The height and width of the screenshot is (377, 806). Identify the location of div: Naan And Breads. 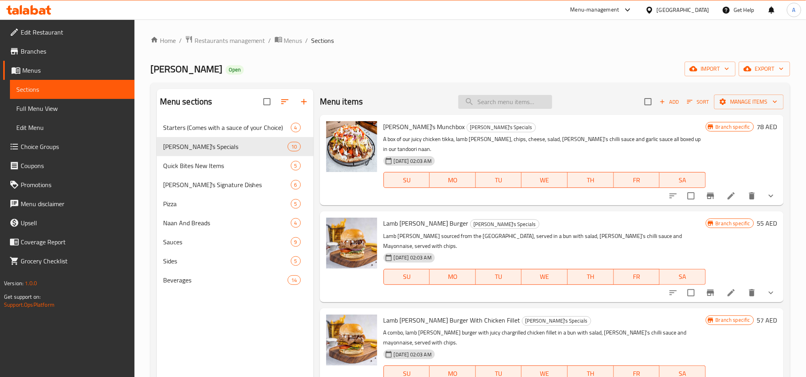
(227, 223).